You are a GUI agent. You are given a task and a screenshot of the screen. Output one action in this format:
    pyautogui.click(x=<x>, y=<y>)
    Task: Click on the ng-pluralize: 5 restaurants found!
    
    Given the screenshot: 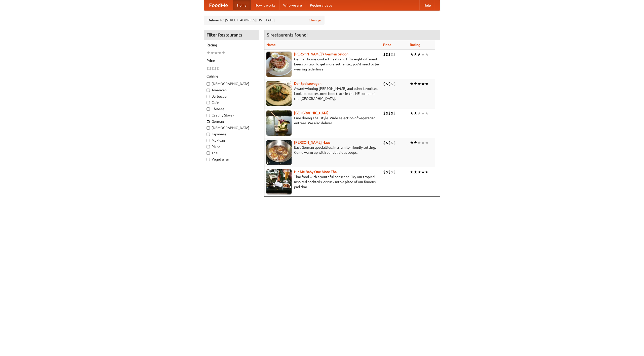 What is the action you would take?
    pyautogui.click(x=287, y=35)
    